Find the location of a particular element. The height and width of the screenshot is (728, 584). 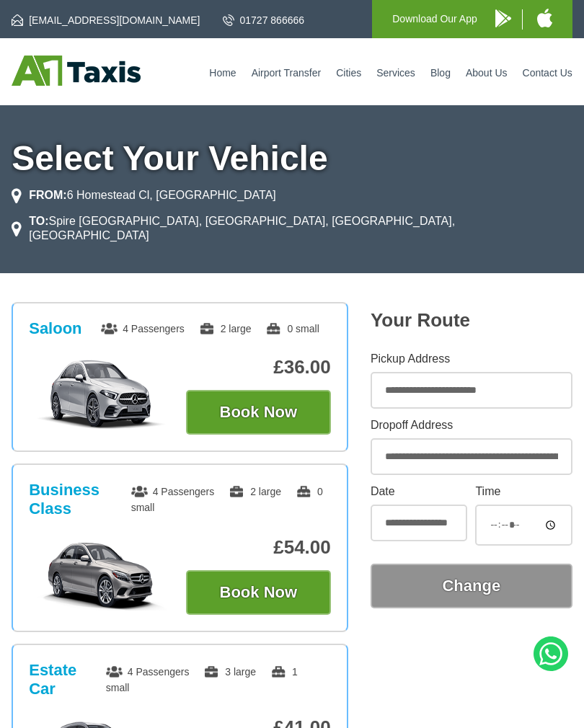

a: Home is located at coordinates (223, 73).